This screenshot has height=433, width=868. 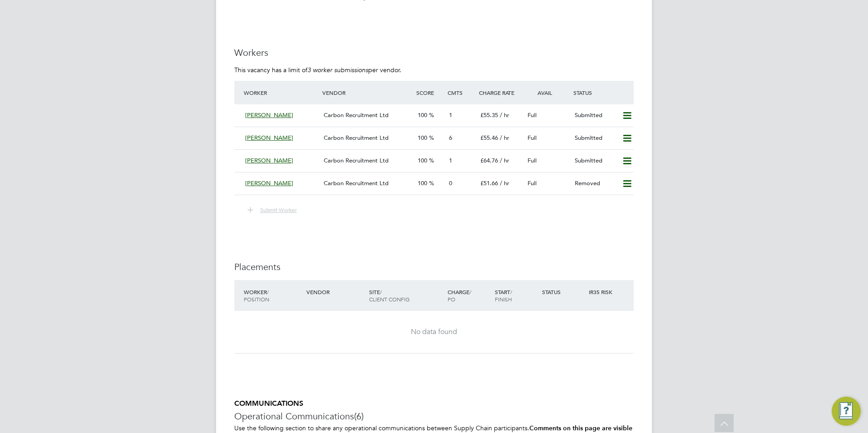 I want to click on span: (6), so click(x=359, y=416).